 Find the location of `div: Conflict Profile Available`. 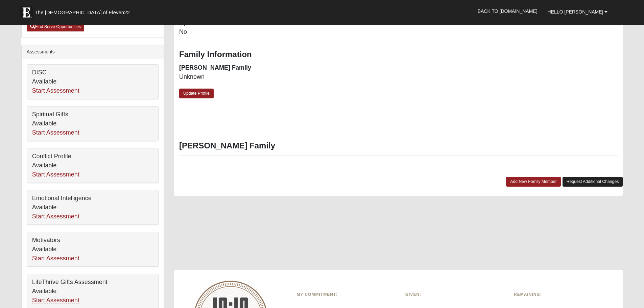

div: Conflict Profile Available is located at coordinates (93, 166).